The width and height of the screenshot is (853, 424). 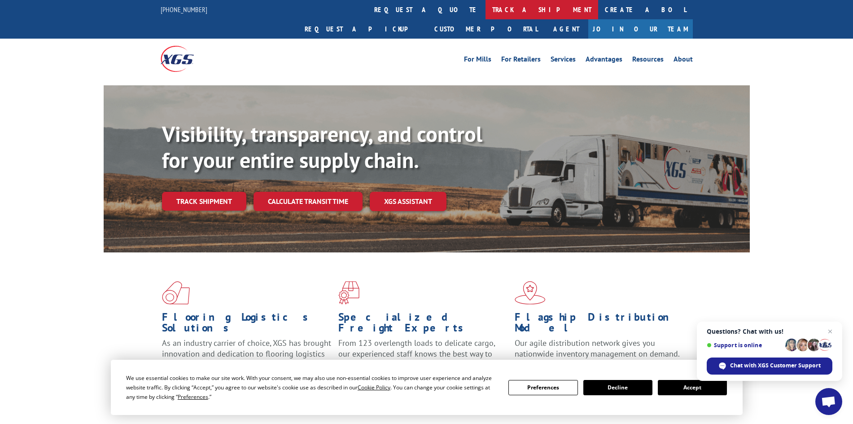 I want to click on button: Decline, so click(x=618, y=387).